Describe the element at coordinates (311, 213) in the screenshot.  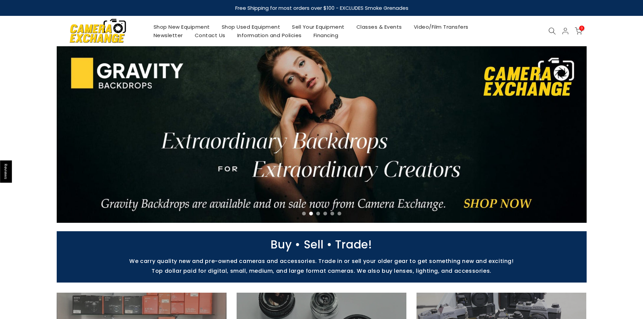
I see `li: Page dot 2` at that location.